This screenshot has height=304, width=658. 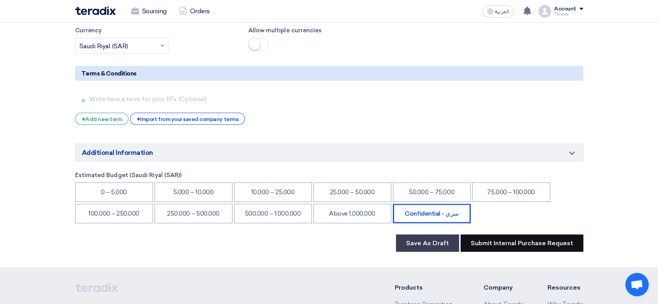 What do you see at coordinates (427, 288) in the screenshot?
I see `li: Products` at bounding box center [427, 288].